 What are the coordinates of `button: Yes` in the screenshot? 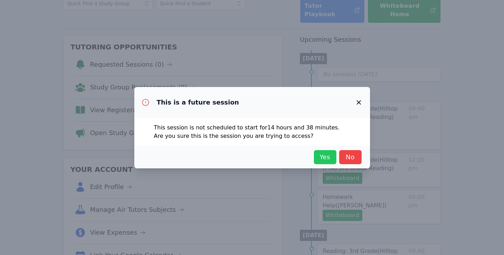 It's located at (325, 157).